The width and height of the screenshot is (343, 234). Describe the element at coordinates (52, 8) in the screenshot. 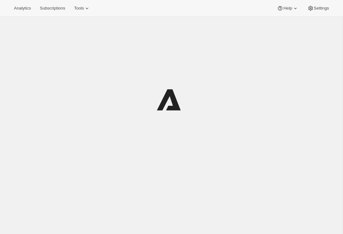

I see `span: Subscriptions` at that location.